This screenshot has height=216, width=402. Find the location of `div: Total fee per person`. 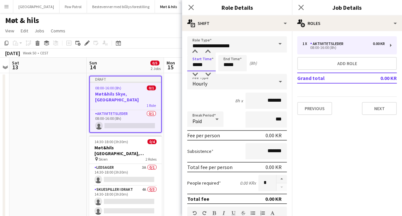

div: Total fee per person is located at coordinates (210, 167).